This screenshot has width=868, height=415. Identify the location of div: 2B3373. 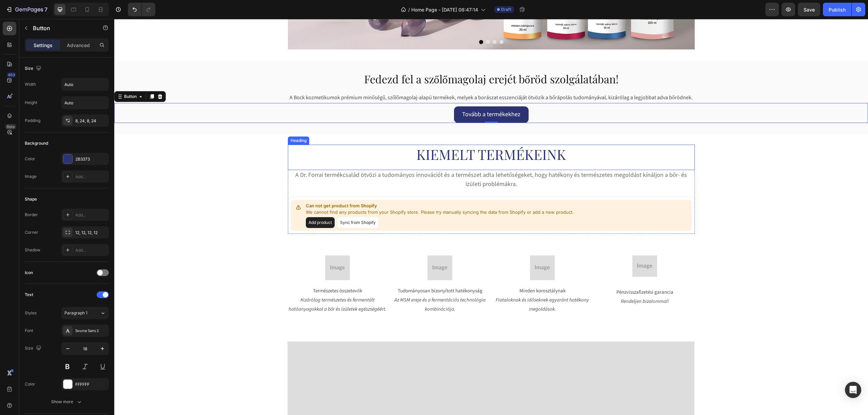
(91, 159).